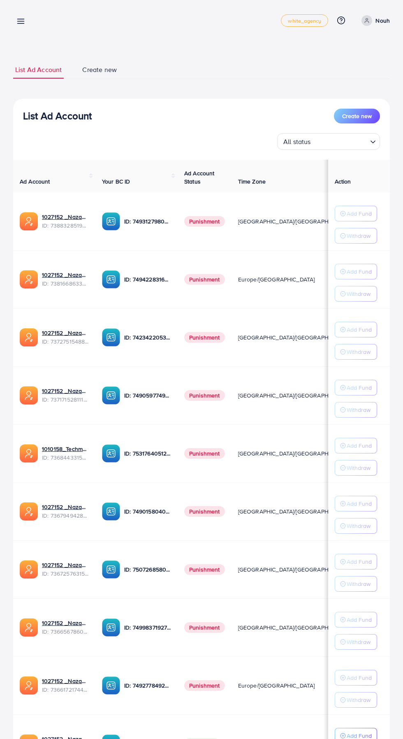 The width and height of the screenshot is (403, 739). I want to click on div: <span class='underline'>1027152 _Nazaagency_04</span></br>7371715281112170513, so click(65, 395).